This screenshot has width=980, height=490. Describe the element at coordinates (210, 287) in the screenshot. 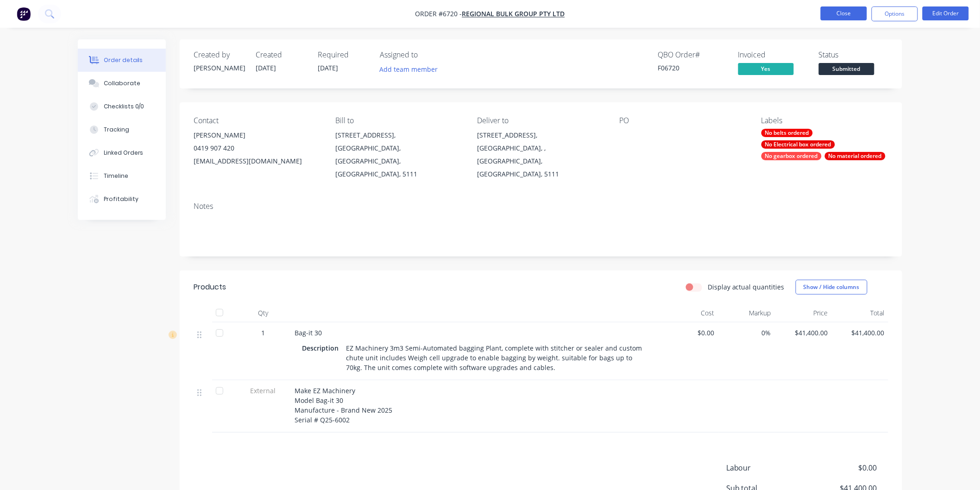

I see `div: Products` at that location.